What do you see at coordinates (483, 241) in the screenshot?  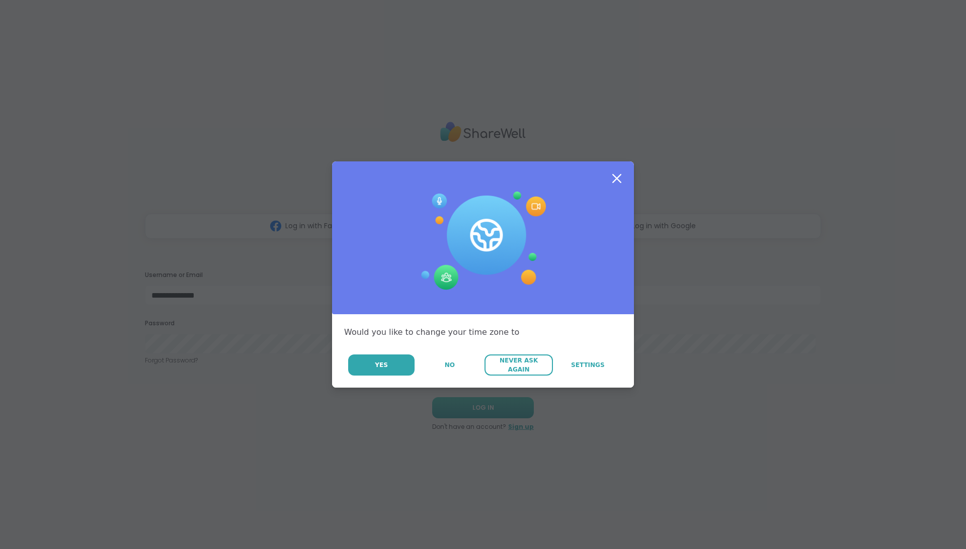 I see `img: Session Experience` at bounding box center [483, 241].